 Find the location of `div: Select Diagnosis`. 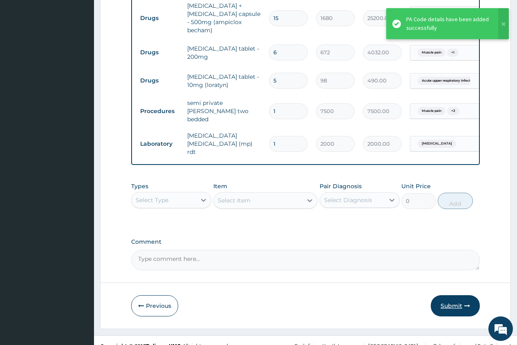

div: Select Diagnosis is located at coordinates (348, 200).